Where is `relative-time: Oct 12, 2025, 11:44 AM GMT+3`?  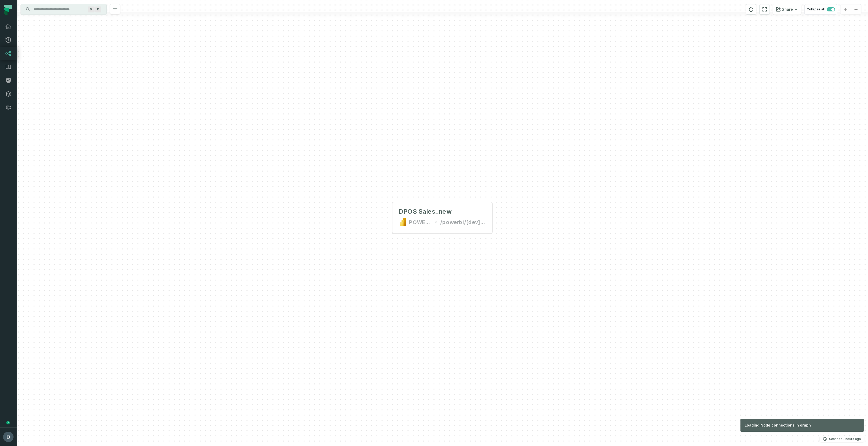
relative-time: Oct 12, 2025, 11:44 AM GMT+3 is located at coordinates (851, 438).